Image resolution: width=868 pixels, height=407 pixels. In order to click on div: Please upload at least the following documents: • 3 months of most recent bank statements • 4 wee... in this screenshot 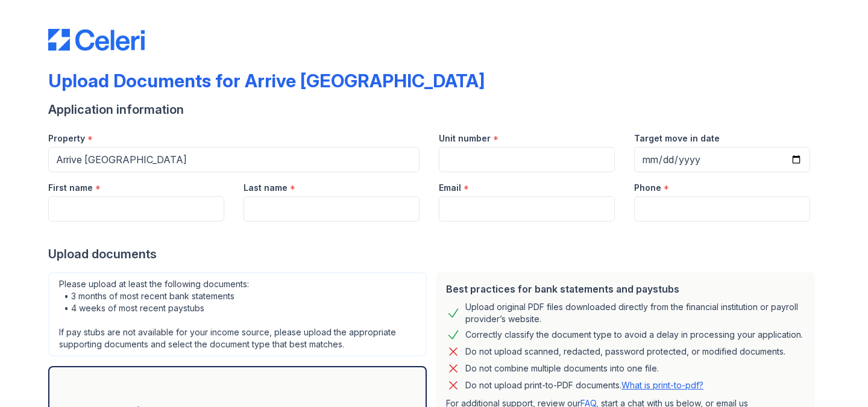, I will do `click(237, 314)`.